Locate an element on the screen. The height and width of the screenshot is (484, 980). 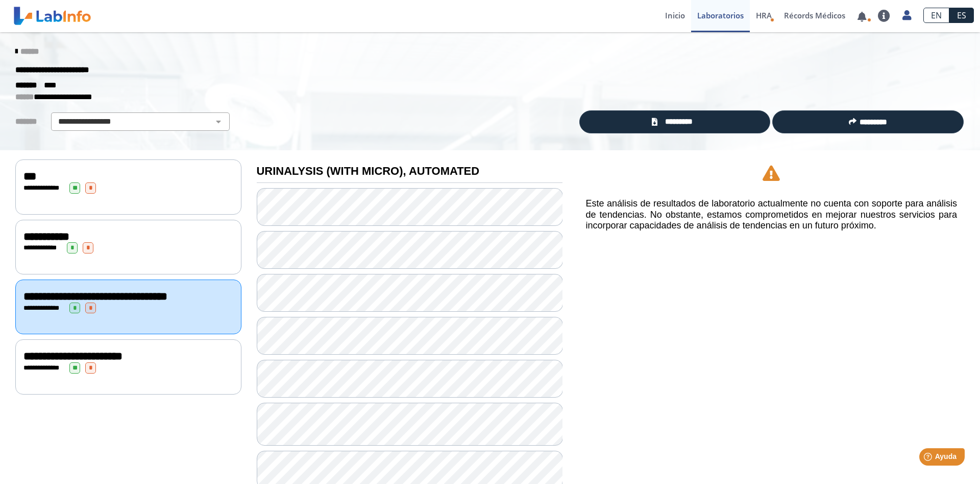
a: EN is located at coordinates (936, 16).